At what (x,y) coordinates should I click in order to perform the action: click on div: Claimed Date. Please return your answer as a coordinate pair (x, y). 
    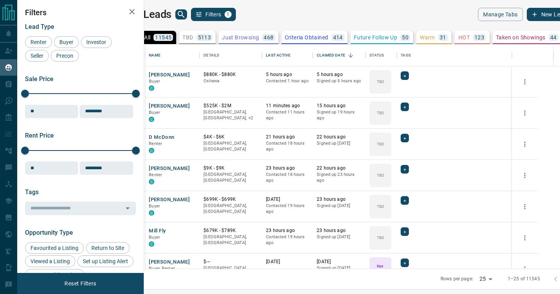
    Looking at the image, I should click on (339, 55).